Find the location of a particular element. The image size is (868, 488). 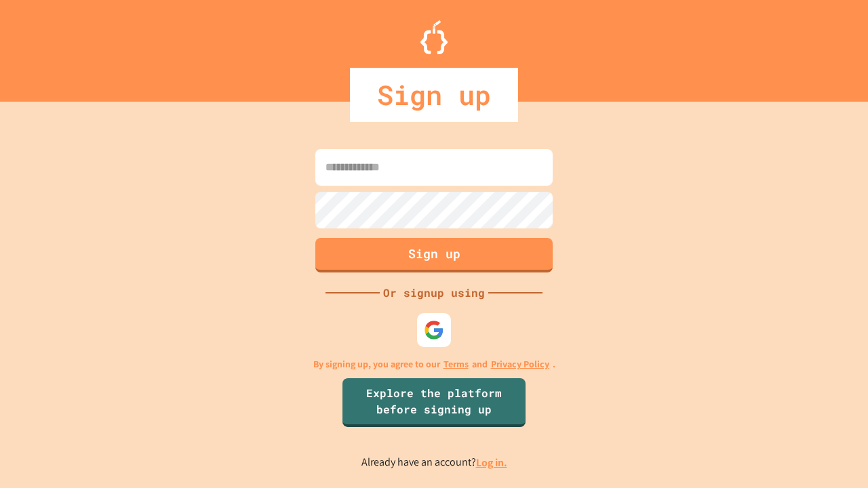

p: By signing up, you agree to our and . is located at coordinates (434, 364).